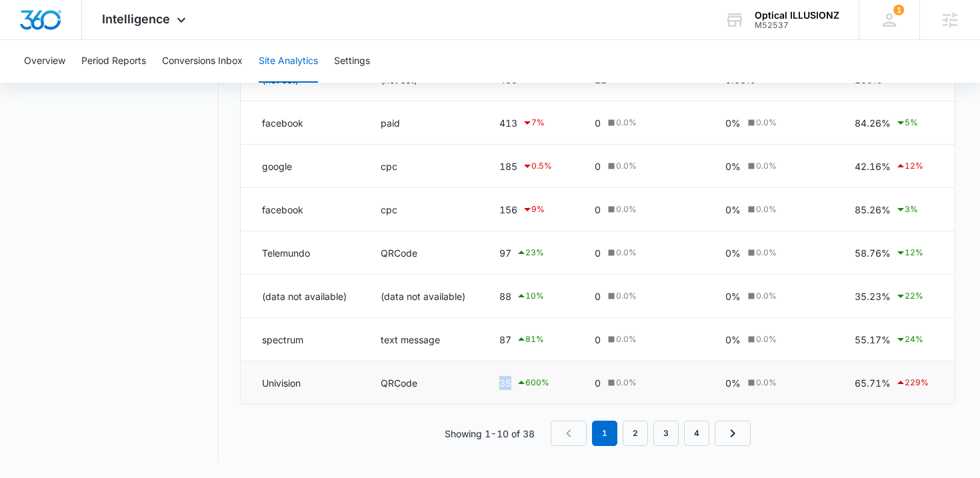 The height and width of the screenshot is (478, 980). What do you see at coordinates (533, 123) in the screenshot?
I see `div: 7 %` at bounding box center [533, 123].